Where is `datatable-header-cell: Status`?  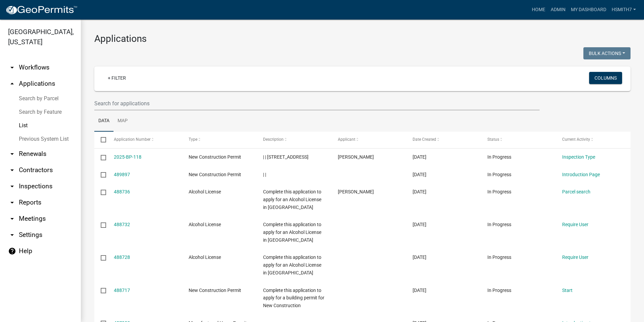
datatable-header-cell: Status is located at coordinates (518, 140).